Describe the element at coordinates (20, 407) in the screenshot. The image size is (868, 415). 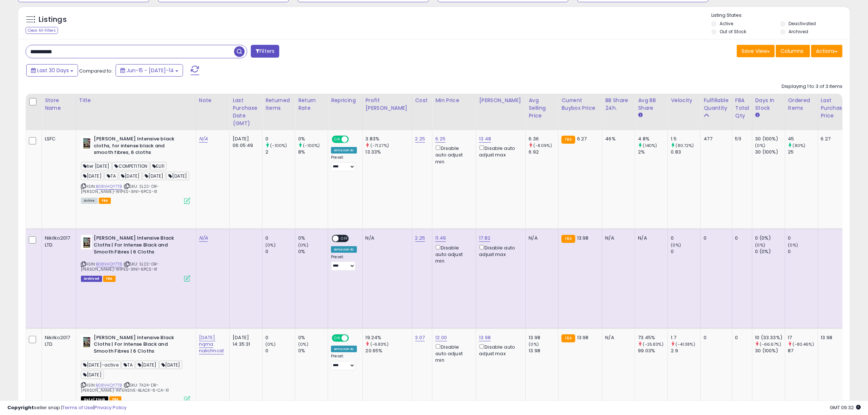
I see `strong: Copyright` at that location.